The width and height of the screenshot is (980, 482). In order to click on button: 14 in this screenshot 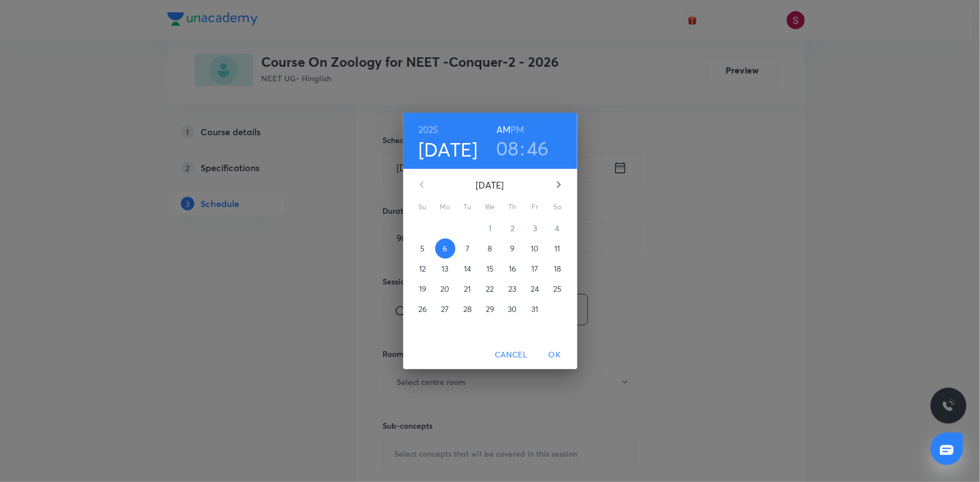, I will do `click(468, 269)`.